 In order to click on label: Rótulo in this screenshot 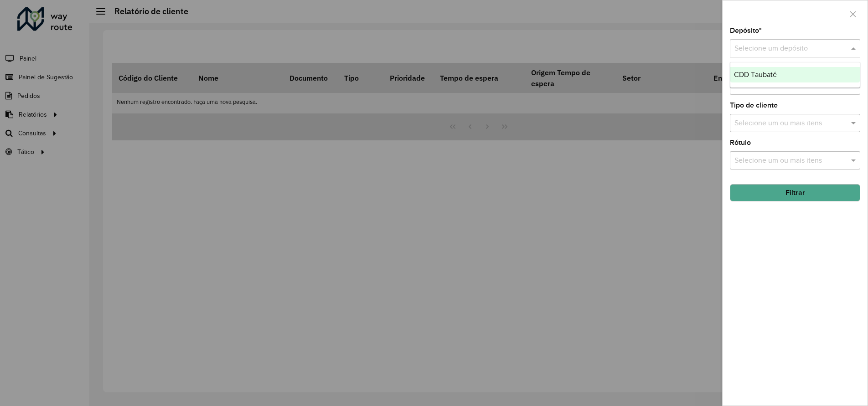, I will do `click(740, 142)`.